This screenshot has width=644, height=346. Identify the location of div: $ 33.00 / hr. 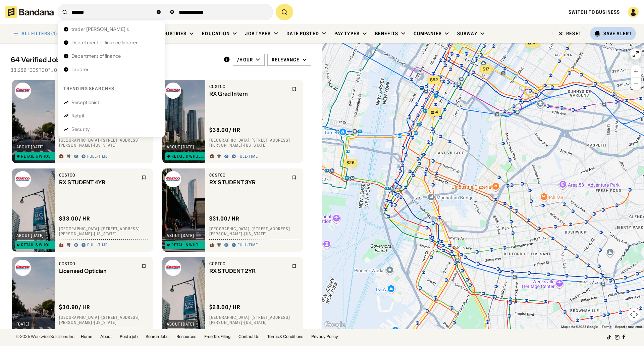
(74, 219).